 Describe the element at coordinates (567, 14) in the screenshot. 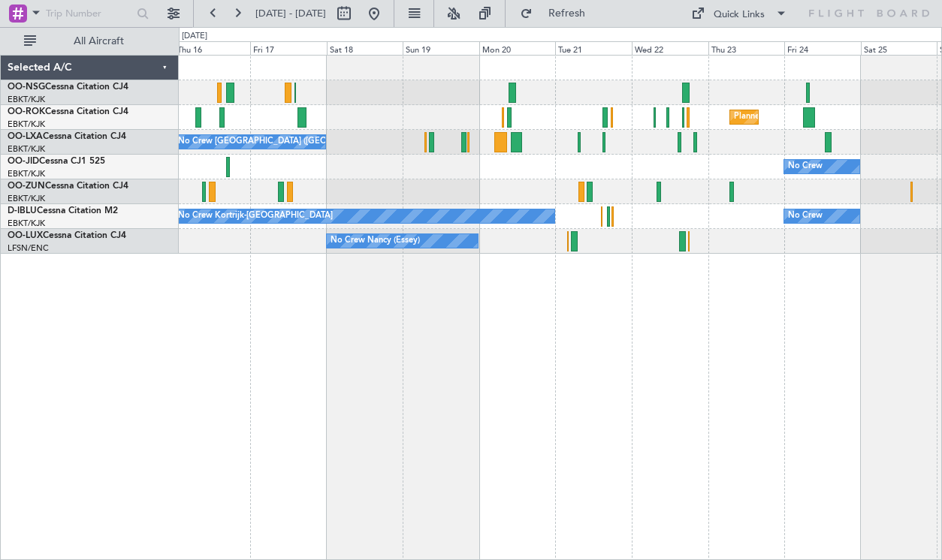

I see `span: Refresh` at that location.